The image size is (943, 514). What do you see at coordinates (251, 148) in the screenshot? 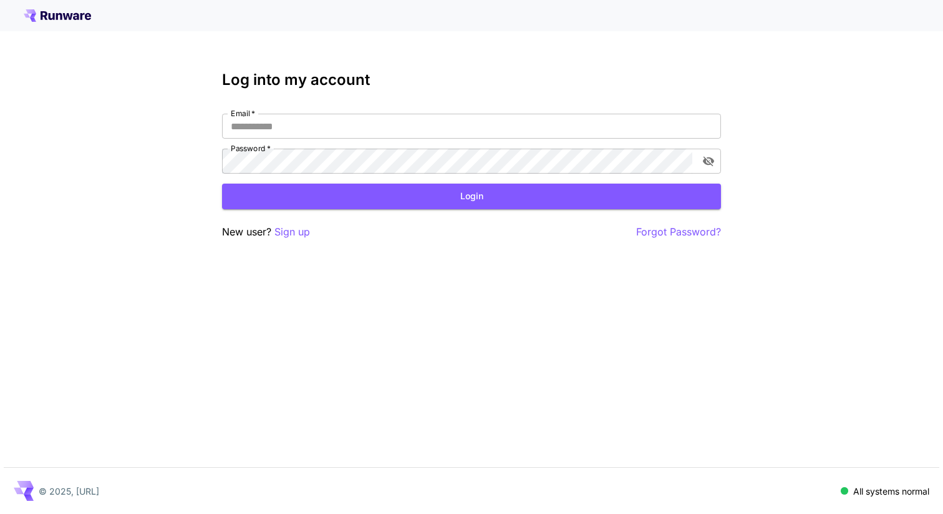
I see `label: Password` at bounding box center [251, 148].